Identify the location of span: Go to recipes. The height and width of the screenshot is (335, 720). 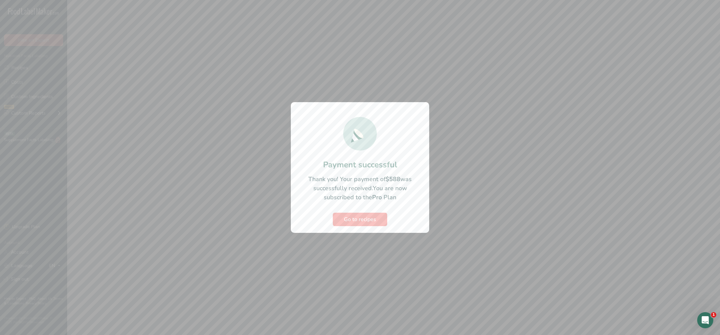
(360, 219).